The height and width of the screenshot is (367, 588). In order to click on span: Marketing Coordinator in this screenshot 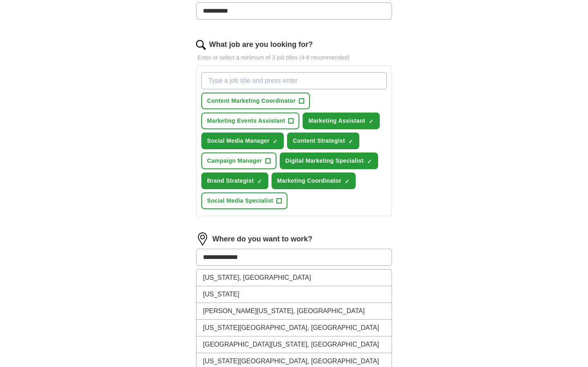, I will do `click(309, 181)`.